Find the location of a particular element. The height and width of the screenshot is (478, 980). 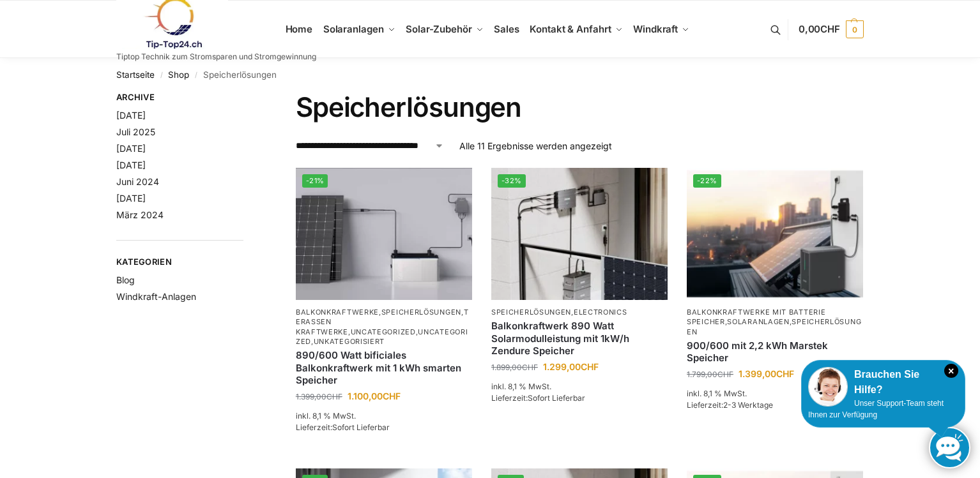

span: Solaranlagen is located at coordinates (353, 28).